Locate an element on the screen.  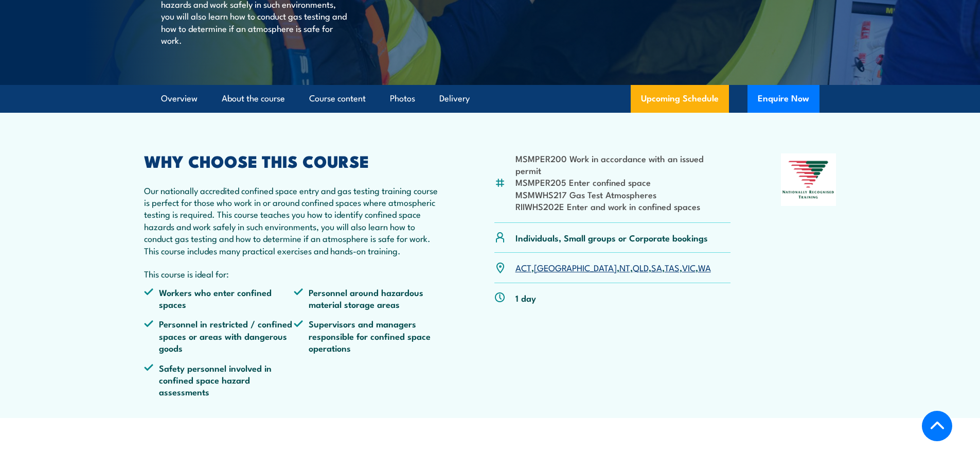
h2: WHY CHOOSE THIS COURSE is located at coordinates (294, 161).